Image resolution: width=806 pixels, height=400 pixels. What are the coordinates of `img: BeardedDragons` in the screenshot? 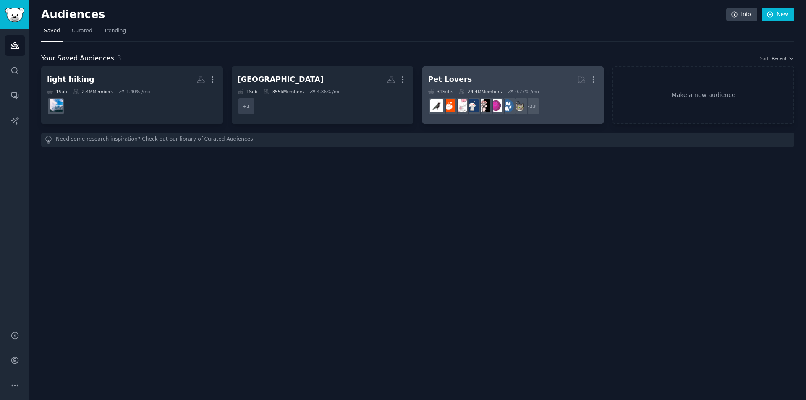 It's located at (448, 106).